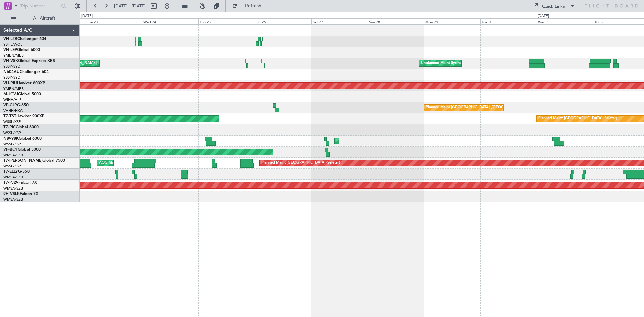 This screenshot has width=644, height=317. Describe the element at coordinates (10, 150) in the screenshot. I see `span: VP-BCY` at that location.